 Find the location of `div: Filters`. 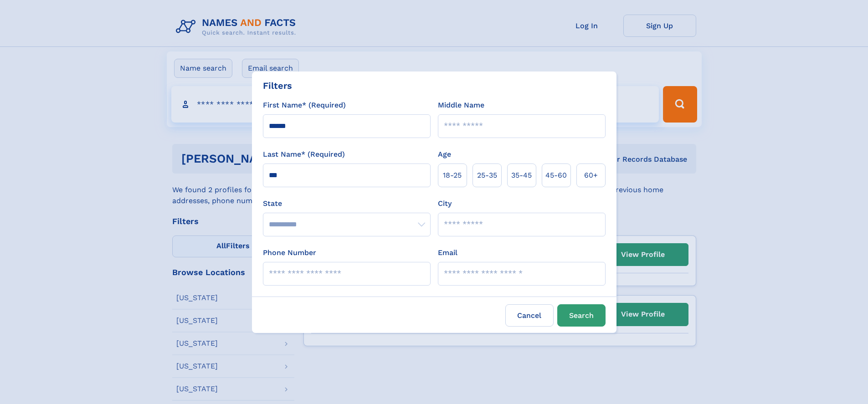

div: Filters is located at coordinates (277, 86).